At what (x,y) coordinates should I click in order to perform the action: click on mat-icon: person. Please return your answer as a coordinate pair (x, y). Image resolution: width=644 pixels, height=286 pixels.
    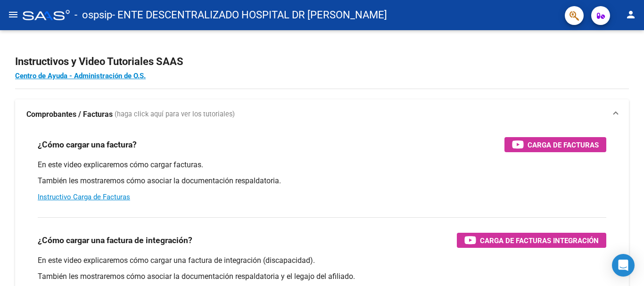
    Looking at the image, I should click on (631, 15).